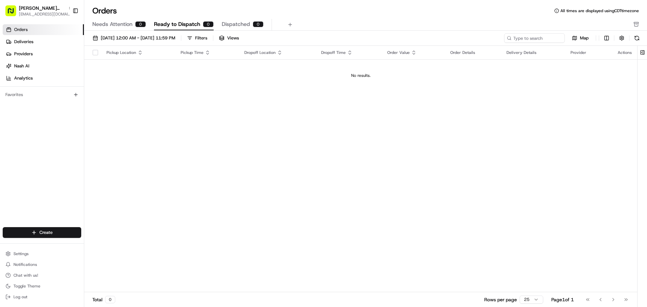 The image size is (647, 307). I want to click on div: Total, so click(104, 300).